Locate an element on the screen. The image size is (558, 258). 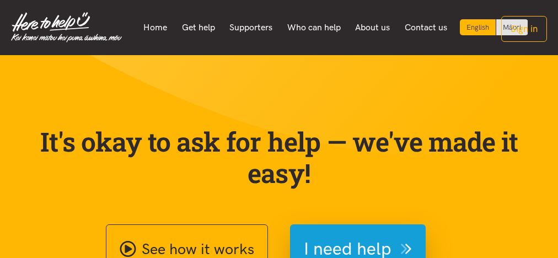
p: It's okay to ask for help — we've made it easy! is located at coordinates (279, 157).